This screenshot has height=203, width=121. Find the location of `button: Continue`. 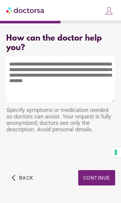

button: Continue is located at coordinates (97, 178).